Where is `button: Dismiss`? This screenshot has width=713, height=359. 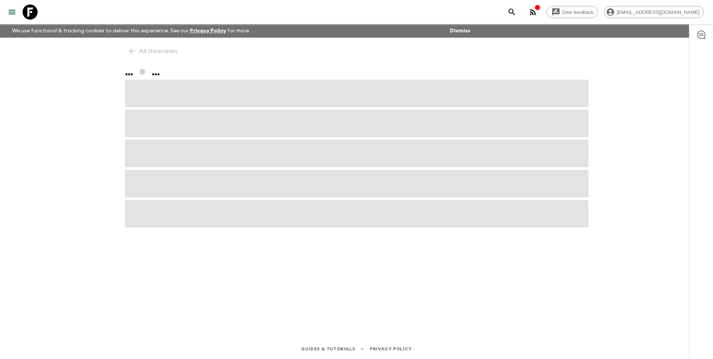
button: Dismiss is located at coordinates (460, 31).